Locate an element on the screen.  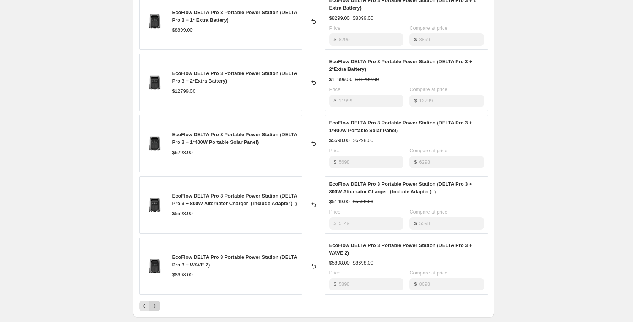
div: $11999.00 is located at coordinates (341, 80).